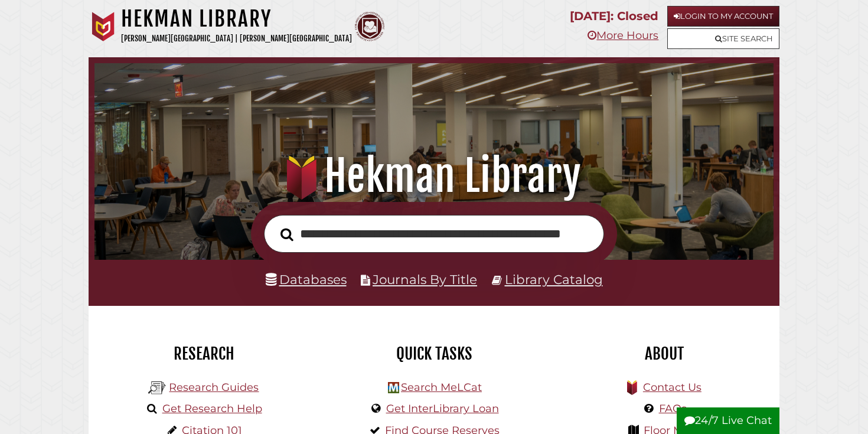 This screenshot has width=868, height=434. Describe the element at coordinates (673, 388) in the screenshot. I see `a: Contact Us` at that location.